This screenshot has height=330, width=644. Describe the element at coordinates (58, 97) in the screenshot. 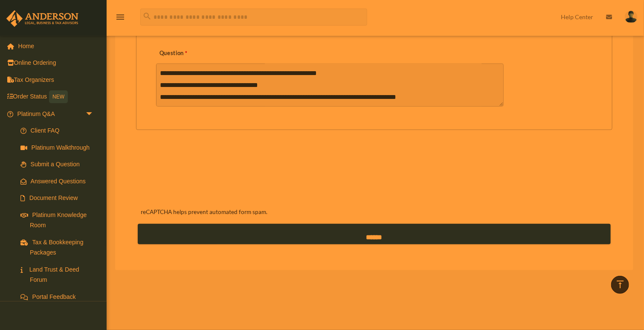

I see `div: NEW` at that location.